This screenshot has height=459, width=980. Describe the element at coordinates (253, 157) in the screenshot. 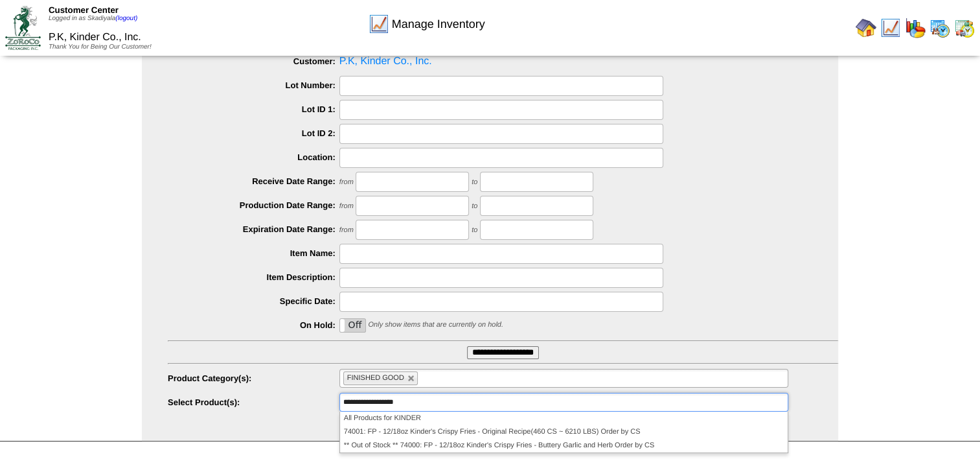

I see `label: Location:` at that location.